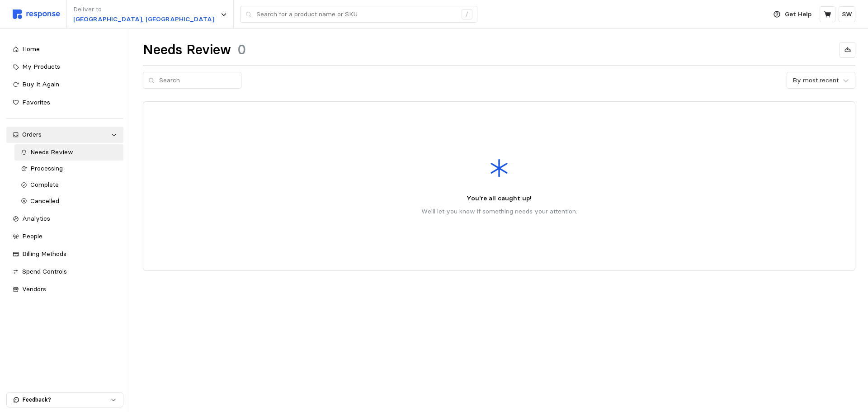  I want to click on p: SW, so click(847, 15).